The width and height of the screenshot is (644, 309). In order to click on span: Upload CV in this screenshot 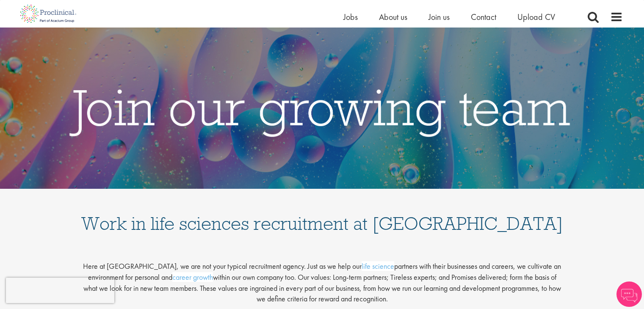, I will do `click(536, 17)`.